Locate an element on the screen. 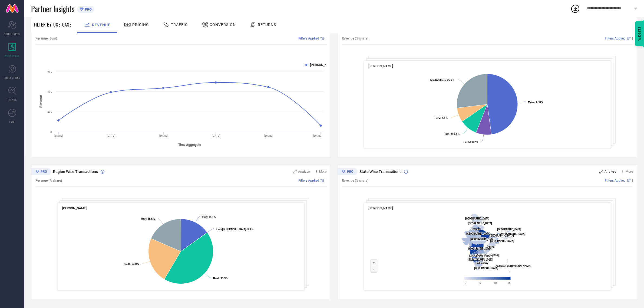 Image resolution: width=644 pixels, height=308 pixels. tspan: Time Aggregate is located at coordinates (190, 145).